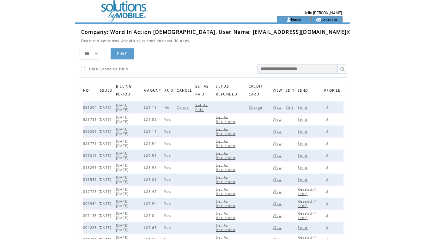  Describe the element at coordinates (257, 107) in the screenshot. I see `a: Charge` at that location.